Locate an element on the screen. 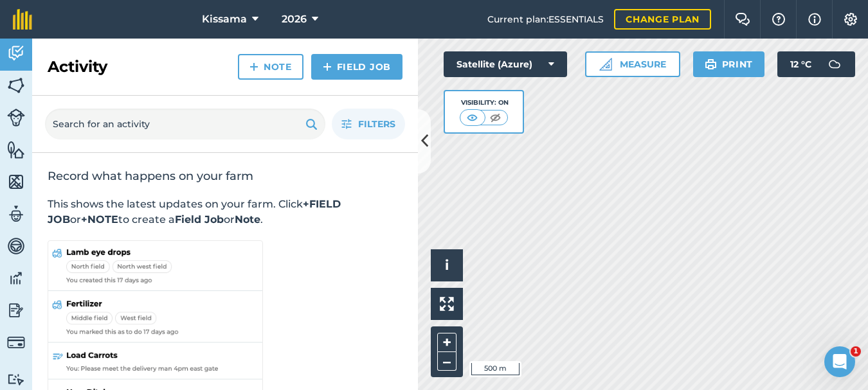 This screenshot has height=390, width=868. img: Two speech bubbles overlapping with the left bubble in the forefront is located at coordinates (743, 19).